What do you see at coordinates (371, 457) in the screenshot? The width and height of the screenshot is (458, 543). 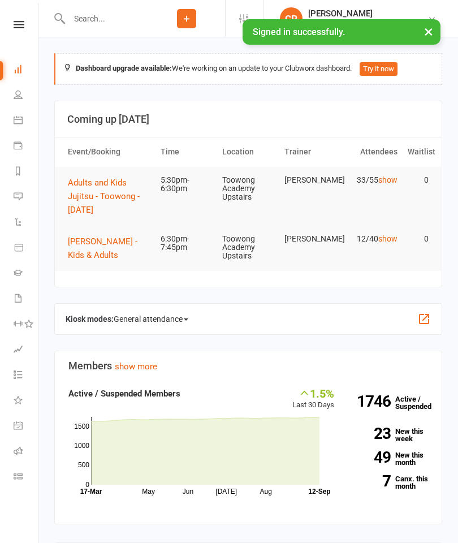 I see `strong: 49` at bounding box center [371, 457].